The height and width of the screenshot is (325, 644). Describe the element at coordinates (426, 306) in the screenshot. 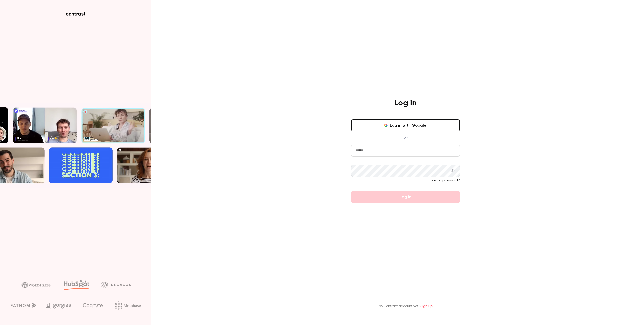

I see `a: Sign up` at that location.